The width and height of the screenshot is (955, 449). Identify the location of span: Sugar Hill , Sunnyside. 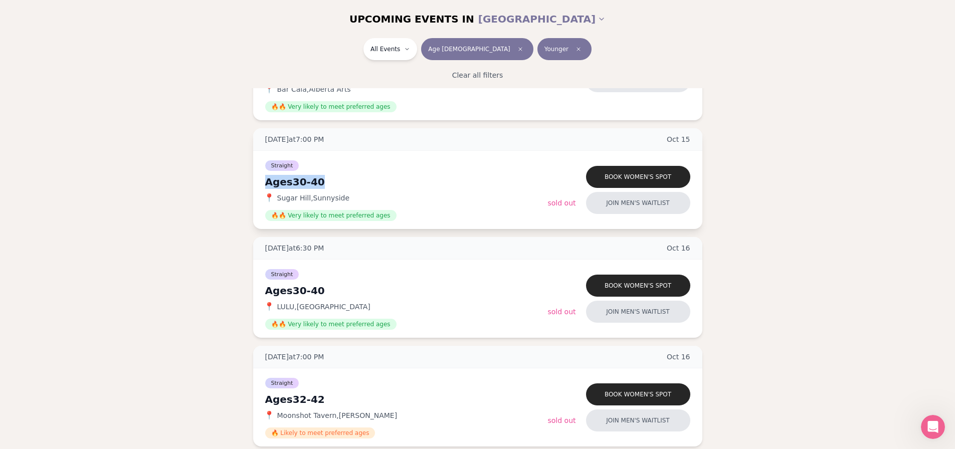
(313, 198).